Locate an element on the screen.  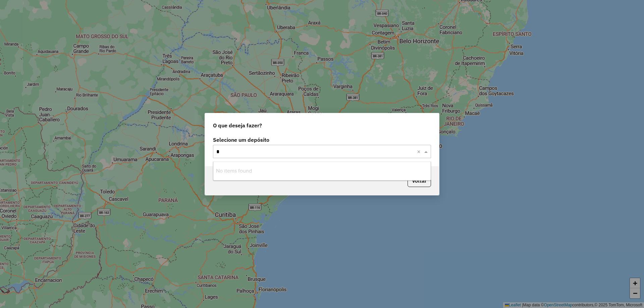
label: Selecione um depósito is located at coordinates (322, 140).